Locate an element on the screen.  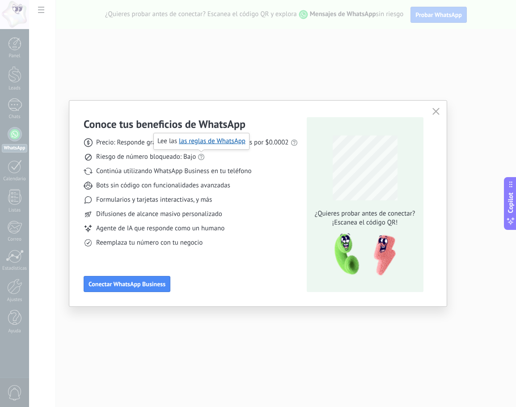
span: Formularios y tarjetas interactivas, y más is located at coordinates (154, 200).